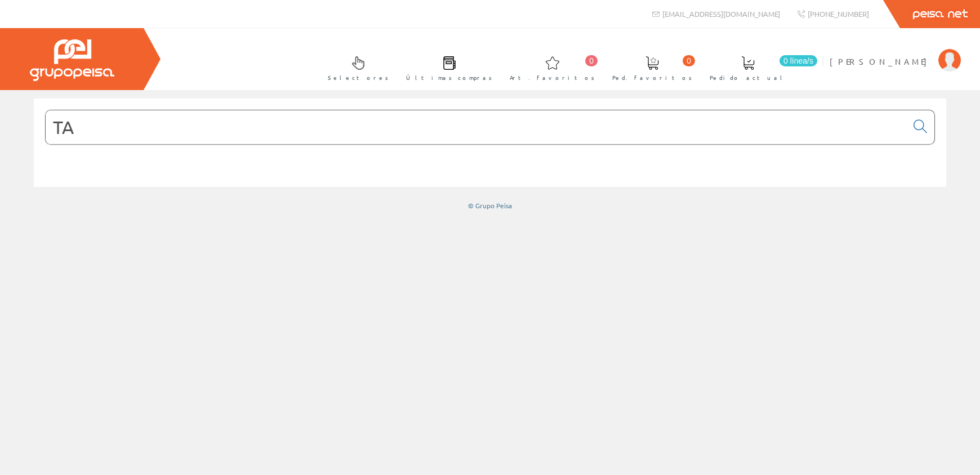 This screenshot has height=475, width=980. I want to click on a: Selectores, so click(355, 67).